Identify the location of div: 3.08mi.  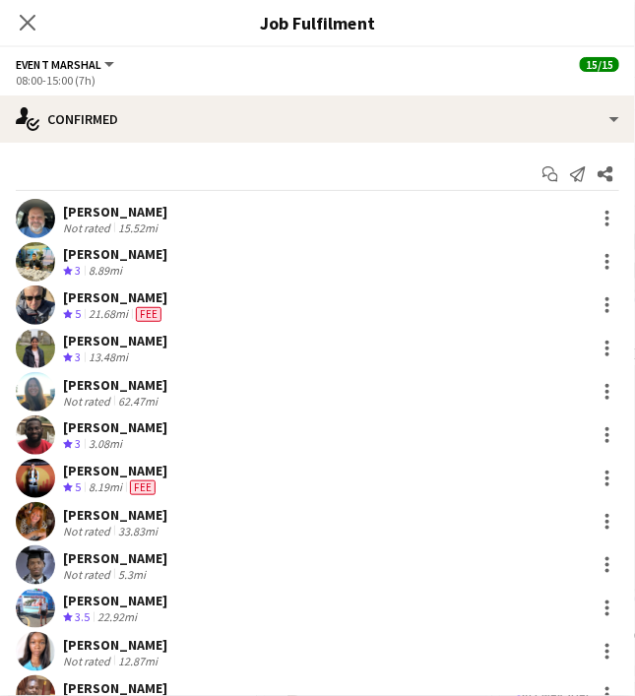
(105, 444).